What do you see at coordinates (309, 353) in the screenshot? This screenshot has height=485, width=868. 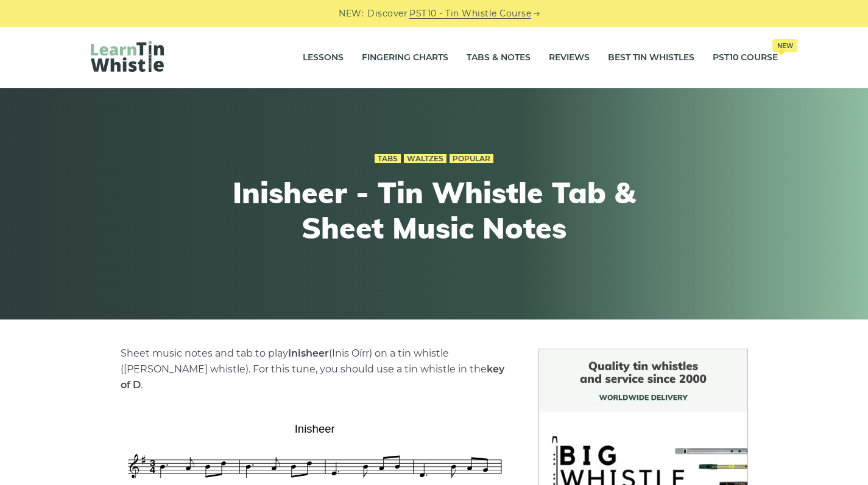 I see `strong: Inisheer` at bounding box center [309, 353].